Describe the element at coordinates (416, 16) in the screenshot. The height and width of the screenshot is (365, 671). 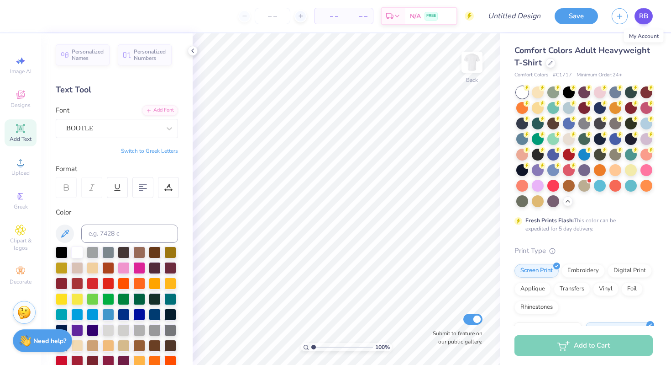
I see `span: N/A` at that location.